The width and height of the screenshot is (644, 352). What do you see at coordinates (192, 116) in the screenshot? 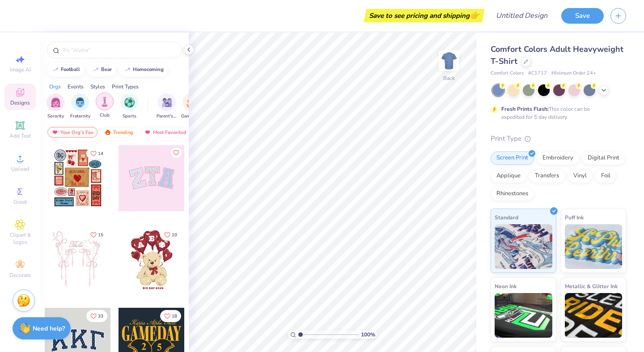
I see `span: Game Day` at bounding box center [192, 116].